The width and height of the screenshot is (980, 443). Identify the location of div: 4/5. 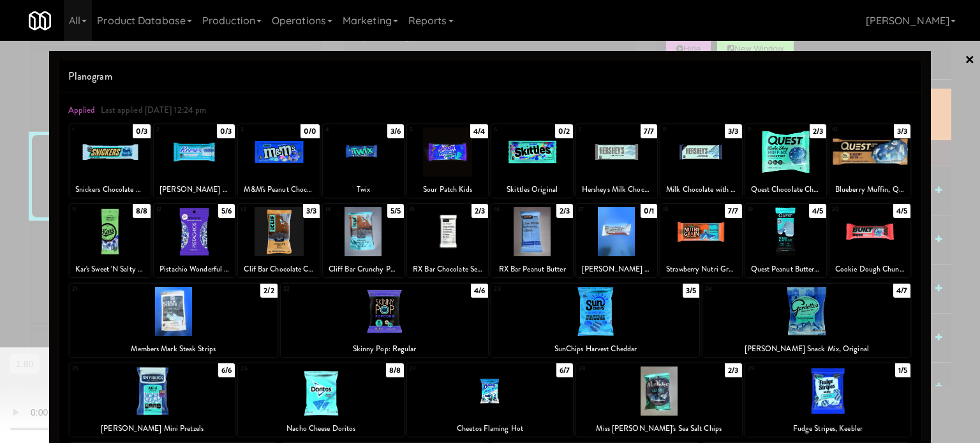
(902, 211).